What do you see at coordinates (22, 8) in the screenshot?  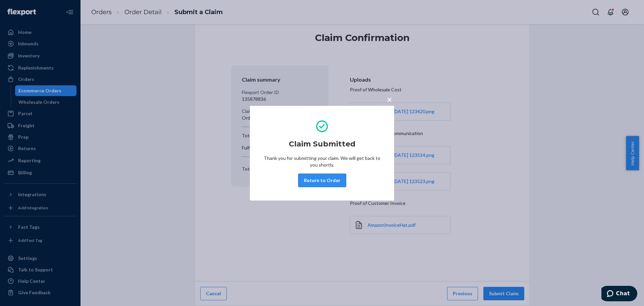 I see `span: Chat` at bounding box center [22, 8].